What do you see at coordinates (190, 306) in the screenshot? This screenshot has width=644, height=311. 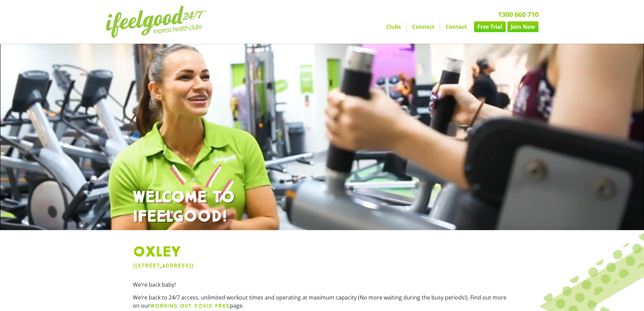 I see `a: WORKING OUT COVID FREE` at bounding box center [190, 306].